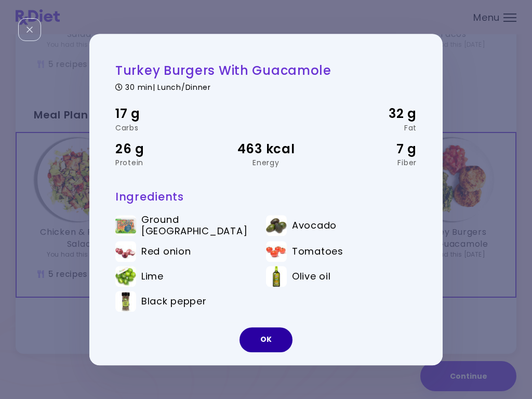 The height and width of the screenshot is (399, 532). I want to click on div: Energy, so click(266, 163).